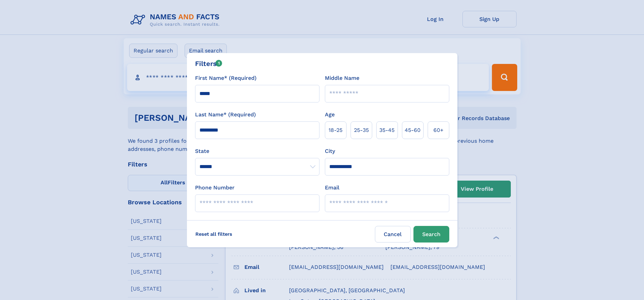 This screenshot has height=300, width=644. I want to click on label: Email, so click(331, 187).